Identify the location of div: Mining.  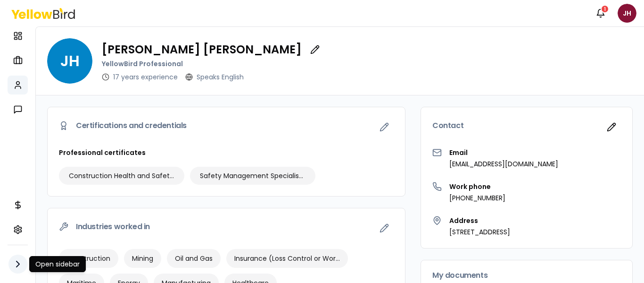
(142, 258).